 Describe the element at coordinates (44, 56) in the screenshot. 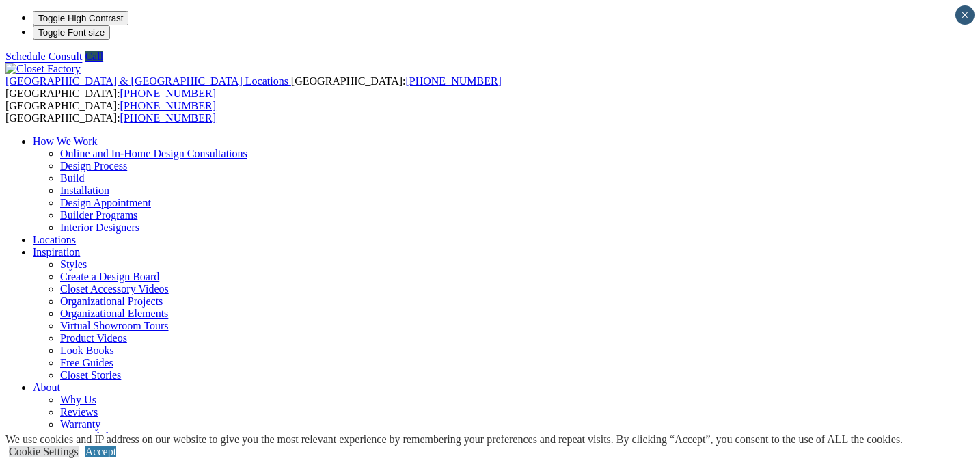

I see `a: Schedule Consult` at that location.